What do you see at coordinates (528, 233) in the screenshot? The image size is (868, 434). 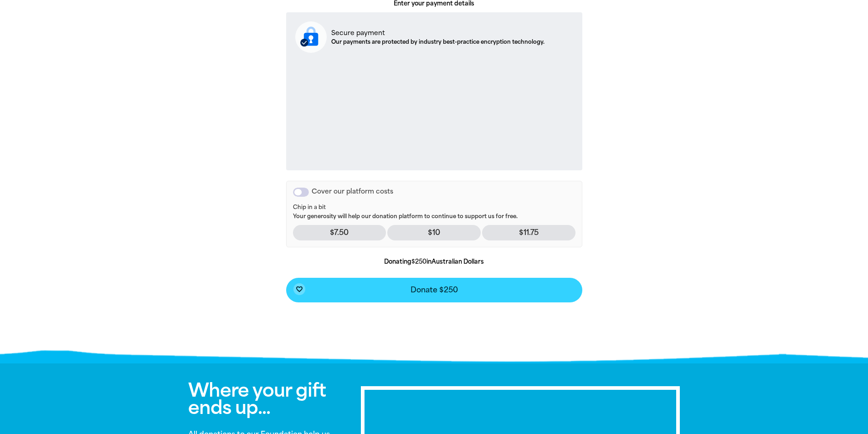 I see `p: $11.75` at bounding box center [528, 233].